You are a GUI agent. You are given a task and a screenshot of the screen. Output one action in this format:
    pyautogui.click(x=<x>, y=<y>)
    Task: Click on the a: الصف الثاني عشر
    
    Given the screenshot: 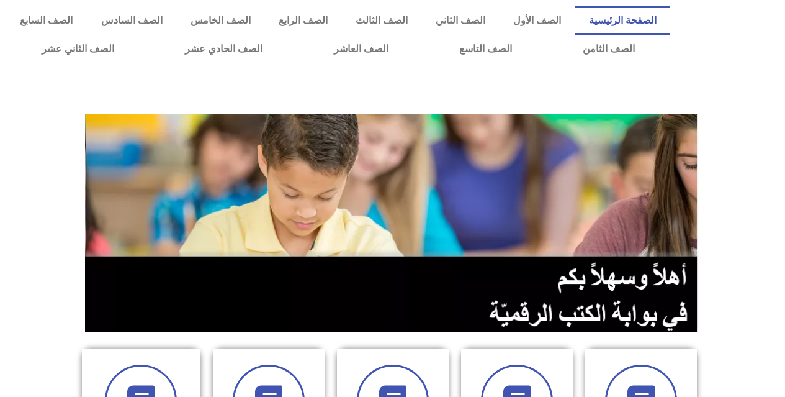 What is the action you would take?
    pyautogui.click(x=78, y=49)
    